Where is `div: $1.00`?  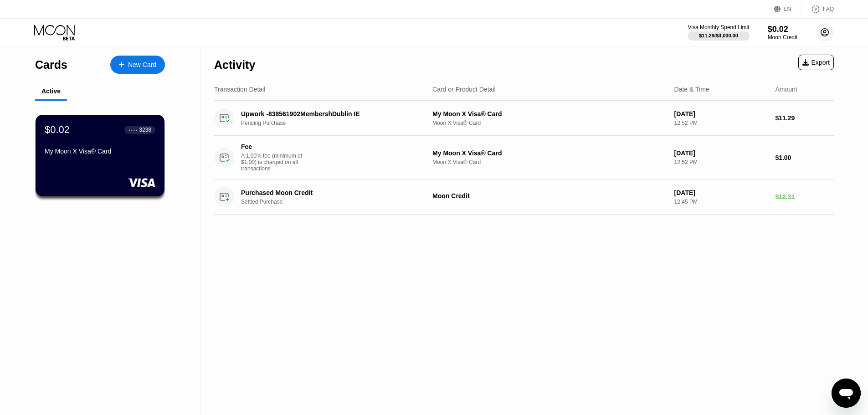
div: $1.00 is located at coordinates (804, 158).